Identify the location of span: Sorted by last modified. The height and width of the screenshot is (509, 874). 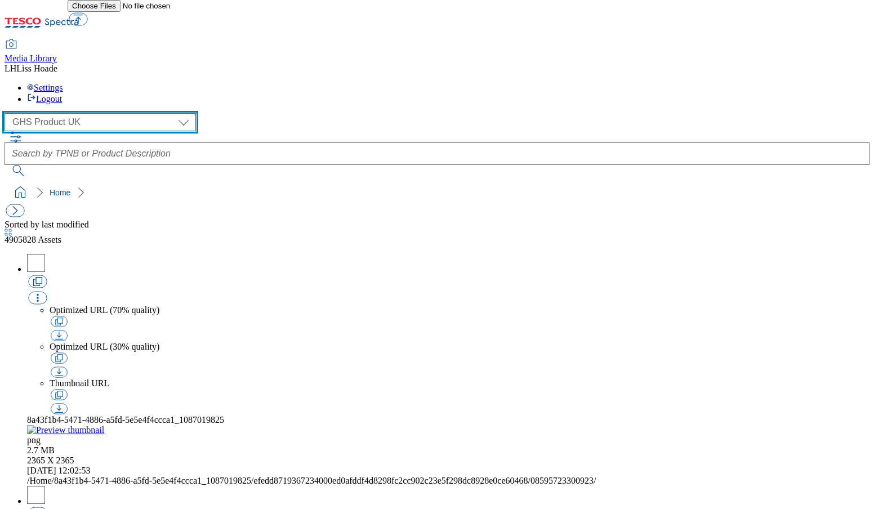
(47, 224).